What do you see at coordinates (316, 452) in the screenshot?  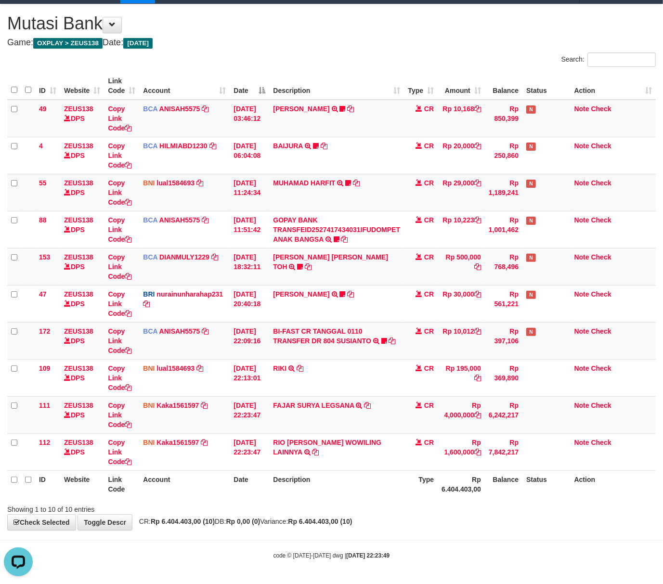 I see `a: Copy RIO HANNI WOWILING LAINNYA to clipboard` at bounding box center [316, 452].